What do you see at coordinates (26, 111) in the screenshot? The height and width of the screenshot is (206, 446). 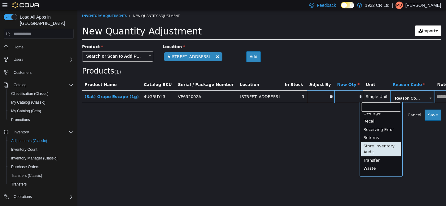 I see `a: My Catalog (Beta)` at bounding box center [26, 111].